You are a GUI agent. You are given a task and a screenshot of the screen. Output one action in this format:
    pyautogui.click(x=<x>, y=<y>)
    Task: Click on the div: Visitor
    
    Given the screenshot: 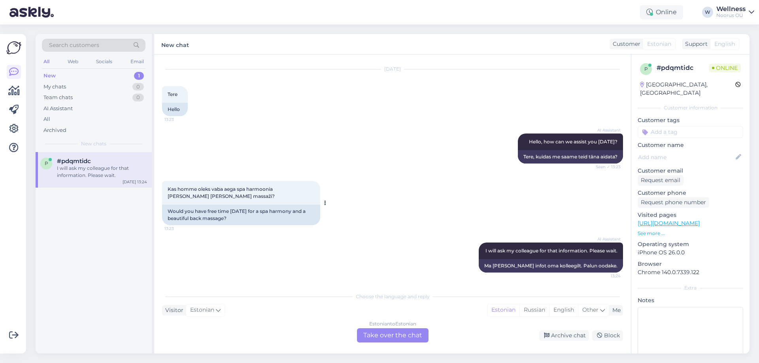 What is the action you would take?
    pyautogui.click(x=173, y=310)
    